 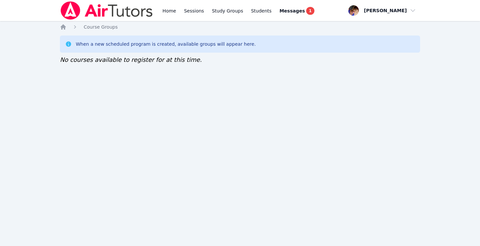 I want to click on span: Course Groups, so click(x=100, y=27).